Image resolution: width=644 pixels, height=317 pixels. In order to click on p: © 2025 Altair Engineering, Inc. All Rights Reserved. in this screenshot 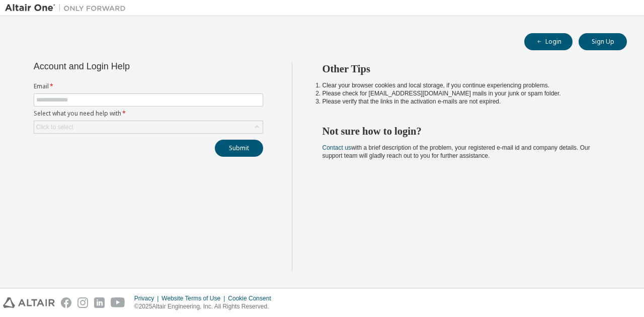, I will do `click(206, 307)`.